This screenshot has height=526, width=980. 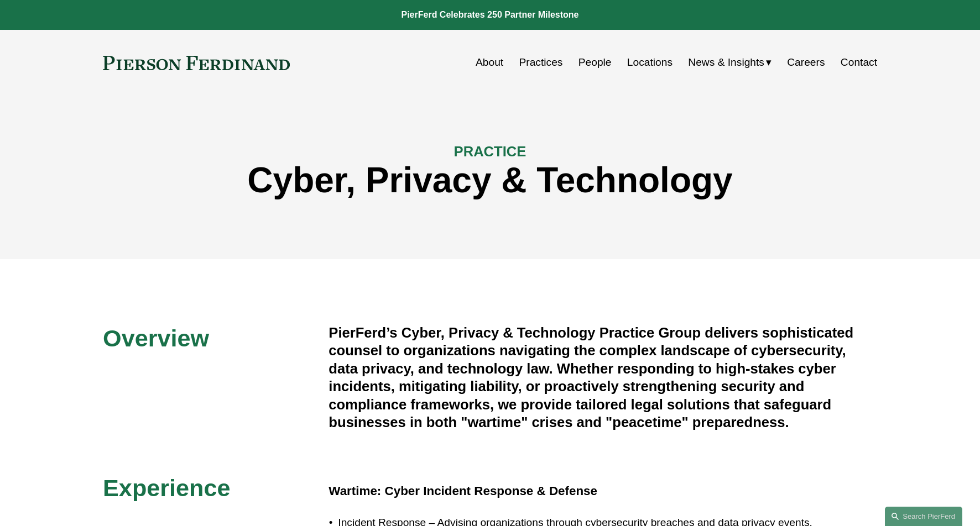 I want to click on a: People, so click(x=595, y=63).